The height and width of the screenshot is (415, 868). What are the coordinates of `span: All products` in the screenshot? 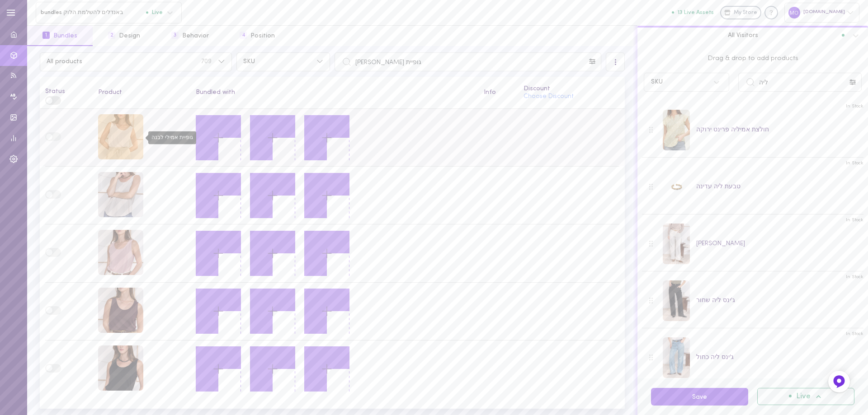 It's located at (124, 62).